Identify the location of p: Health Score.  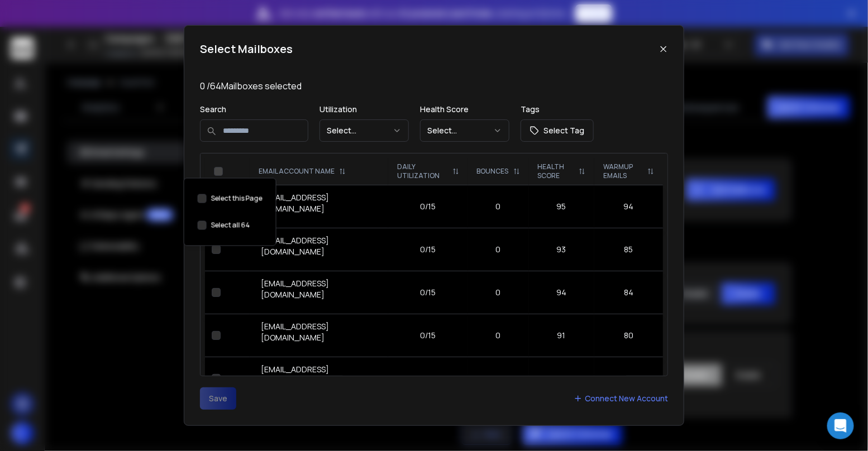
(464, 109).